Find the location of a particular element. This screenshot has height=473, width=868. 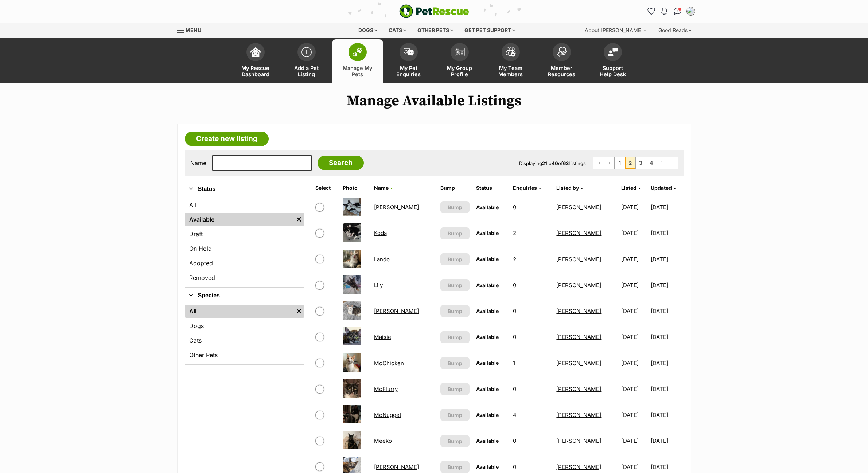

th: Bump is located at coordinates (455, 188).